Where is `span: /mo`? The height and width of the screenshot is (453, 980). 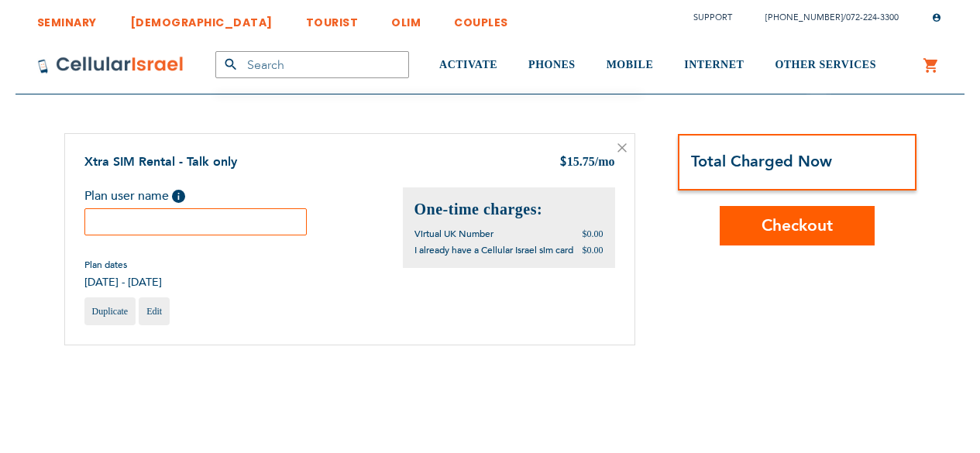
span: /mo is located at coordinates (605, 161).